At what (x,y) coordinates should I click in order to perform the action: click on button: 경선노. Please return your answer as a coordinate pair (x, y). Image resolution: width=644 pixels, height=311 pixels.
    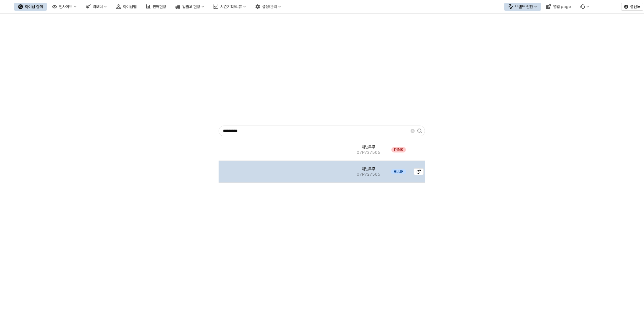
    Looking at the image, I should click on (632, 7).